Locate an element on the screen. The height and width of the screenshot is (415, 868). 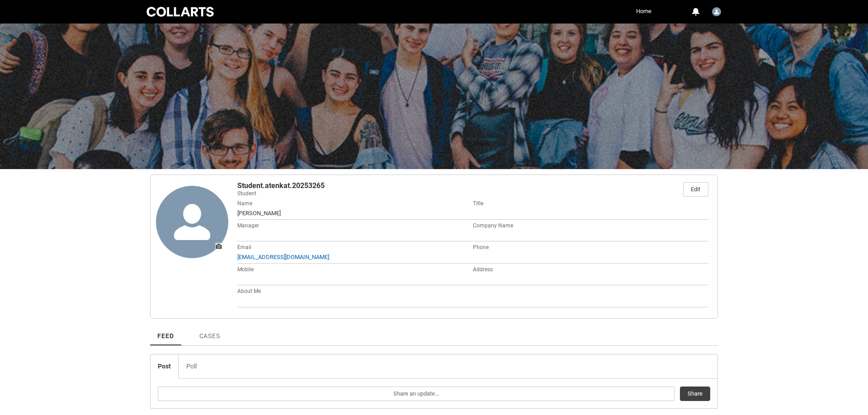
span: Address is located at coordinates (483, 269).